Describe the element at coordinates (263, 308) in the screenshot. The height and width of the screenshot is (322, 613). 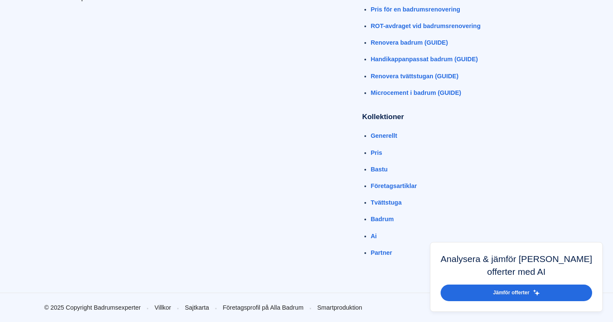
I see `a: Företagsprofil på Alla Badrum` at that location.